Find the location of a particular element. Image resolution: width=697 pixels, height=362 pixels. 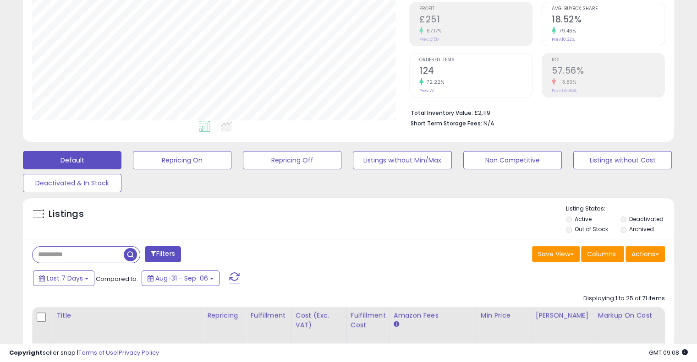

label: Deactivated is located at coordinates (645, 219).